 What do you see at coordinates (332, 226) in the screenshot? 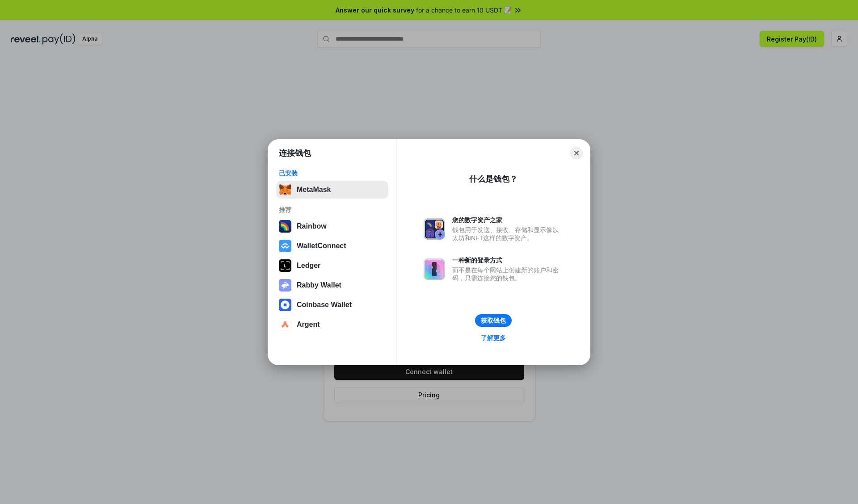
I see `button: Rainbow` at bounding box center [332, 226].